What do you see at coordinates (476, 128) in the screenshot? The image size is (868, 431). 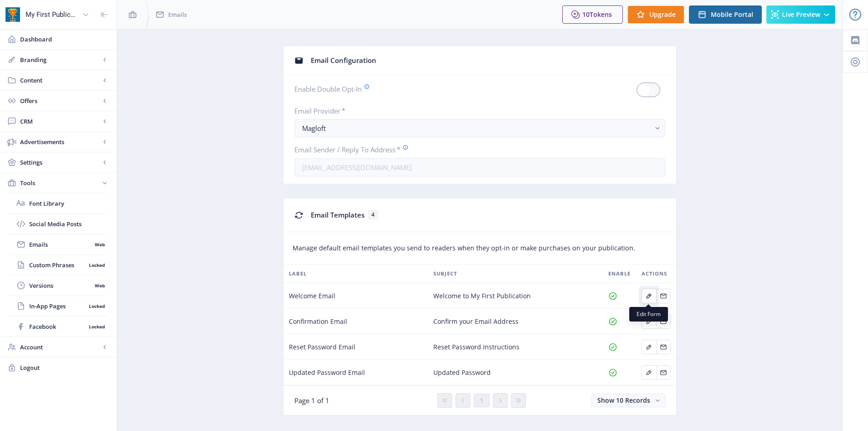 I see `div: Magloft` at bounding box center [476, 128].